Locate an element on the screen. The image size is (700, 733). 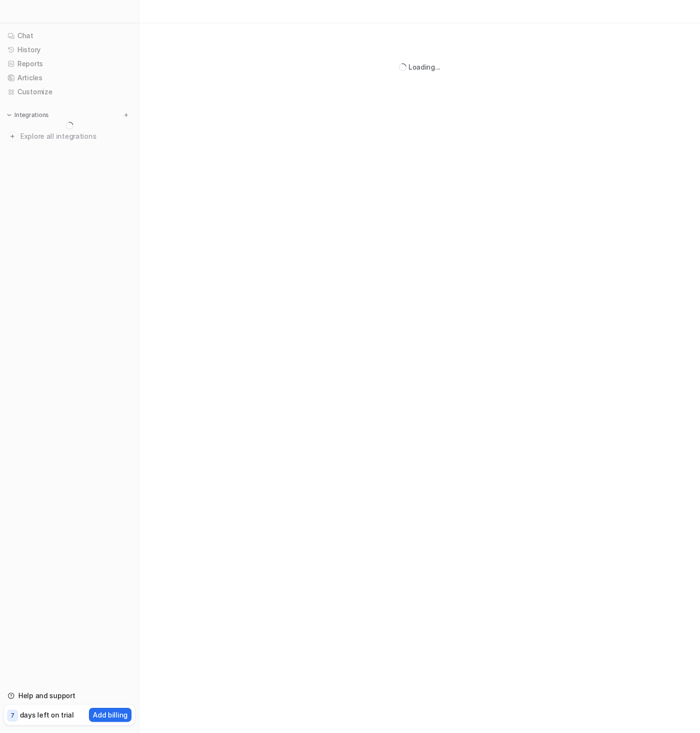
p: Integrations is located at coordinates (31, 115).